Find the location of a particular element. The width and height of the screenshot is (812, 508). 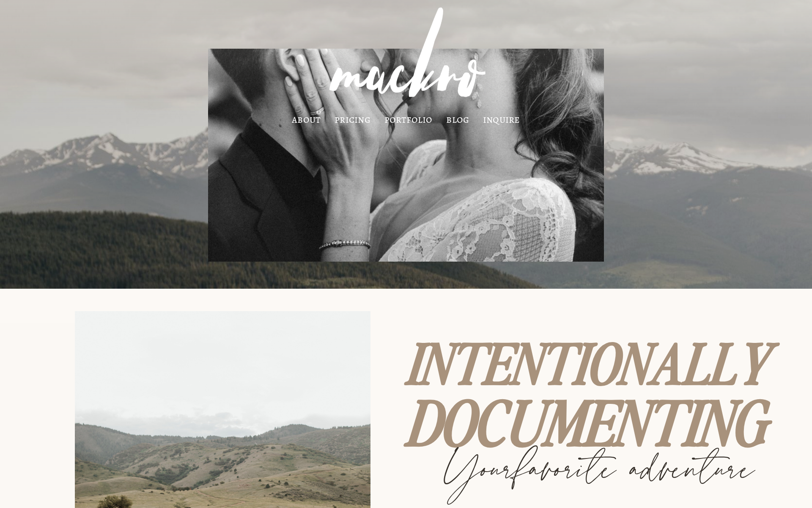

h3: favorite adventure is located at coordinates (598, 472).